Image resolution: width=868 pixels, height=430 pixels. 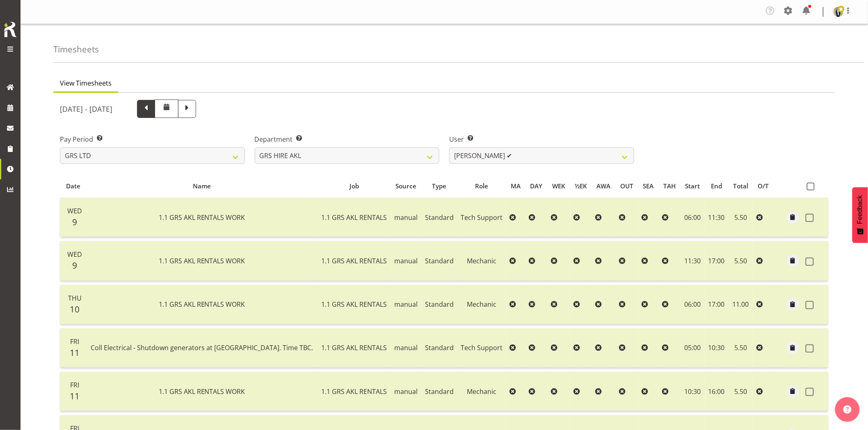 I want to click on div: SEA, so click(x=648, y=186).